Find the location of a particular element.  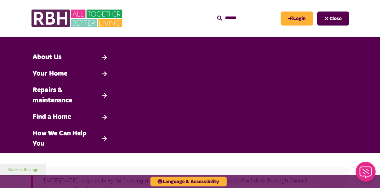

button: Language & Accessibility is located at coordinates (189, 181).